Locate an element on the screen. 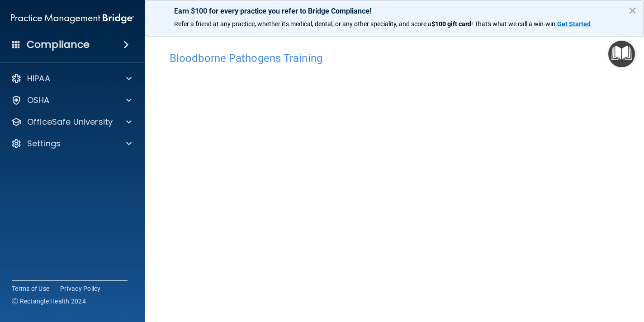 The image size is (644, 322). button: Open Resource Center is located at coordinates (621, 54).